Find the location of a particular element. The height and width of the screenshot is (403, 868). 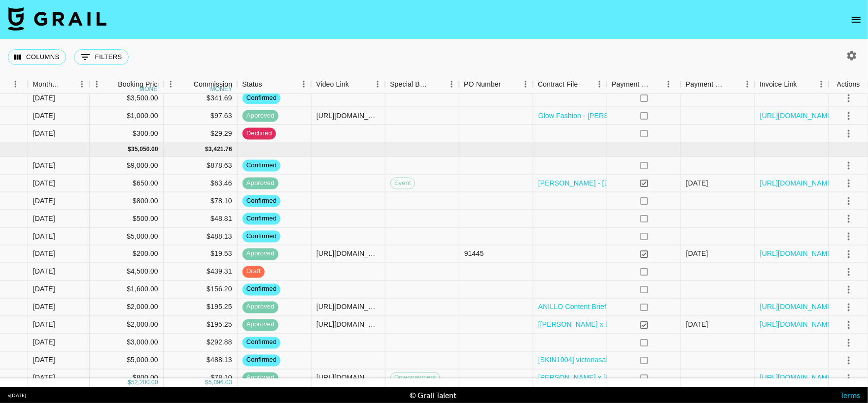

div: Actions is located at coordinates (848, 84).